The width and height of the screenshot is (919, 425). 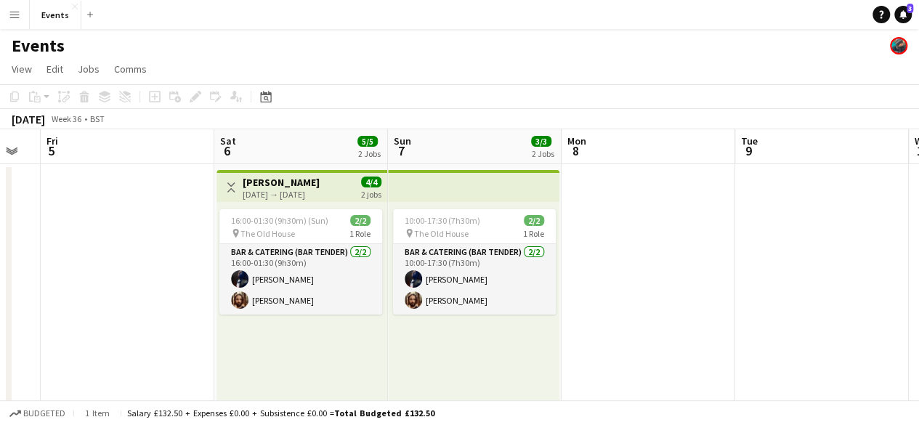 What do you see at coordinates (22, 69) in the screenshot?
I see `span: View` at bounding box center [22, 69].